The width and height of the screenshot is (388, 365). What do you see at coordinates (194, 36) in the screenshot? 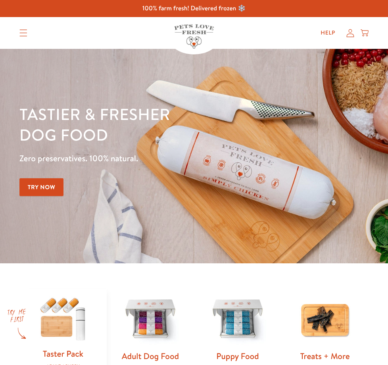
I see `img: Pets Love Fresh` at bounding box center [194, 36].